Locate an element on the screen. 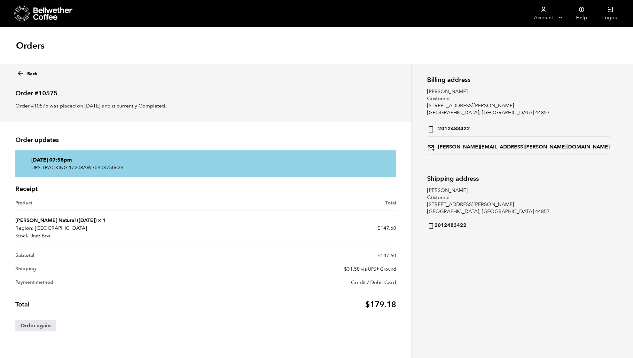 The height and width of the screenshot is (358, 633). strong: × 1 is located at coordinates (102, 220).